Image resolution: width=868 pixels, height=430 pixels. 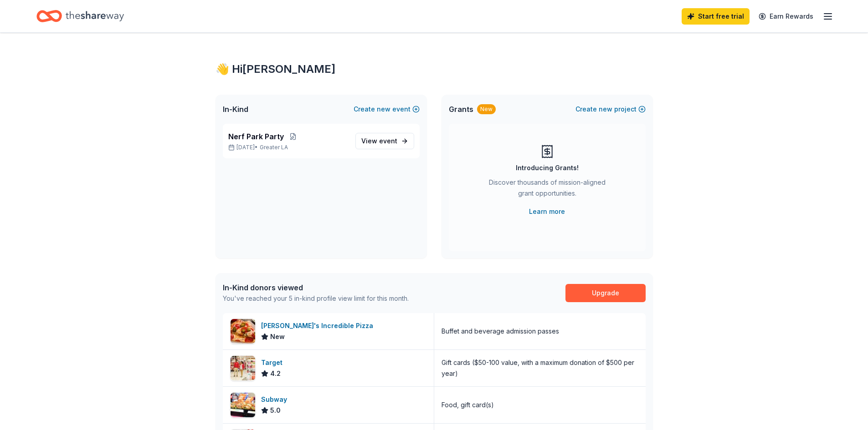 What do you see at coordinates (486, 109) in the screenshot?
I see `div: New` at bounding box center [486, 109].